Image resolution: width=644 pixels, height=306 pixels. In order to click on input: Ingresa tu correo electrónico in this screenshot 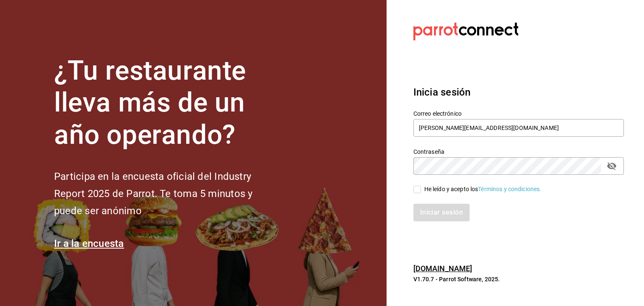, I will do `click(519, 128)`.